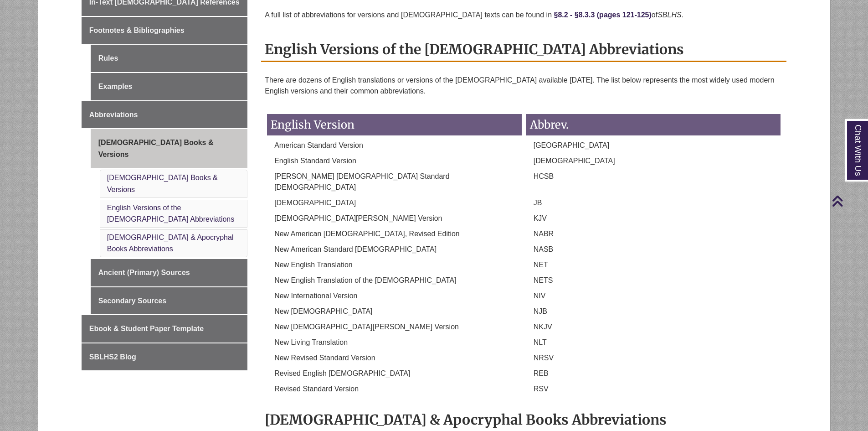  Describe the element at coordinates (394, 296) in the screenshot. I see `p: New International Version` at that location.